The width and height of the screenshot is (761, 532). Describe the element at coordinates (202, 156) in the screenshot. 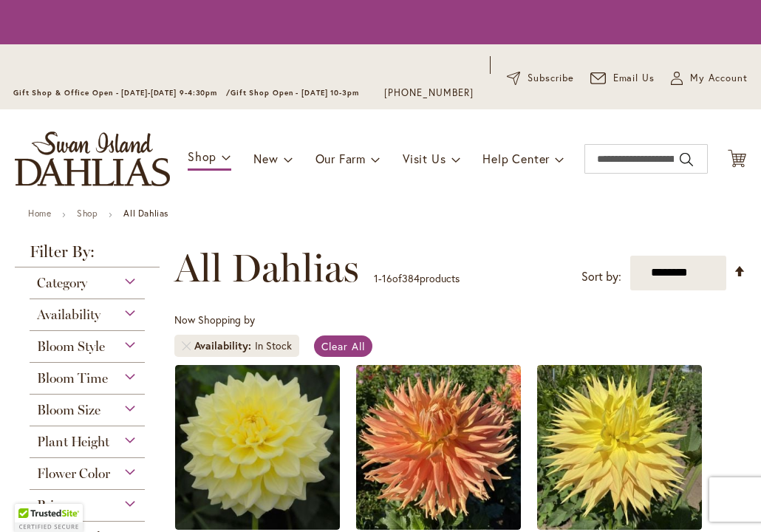

I see `span: Shop` at that location.